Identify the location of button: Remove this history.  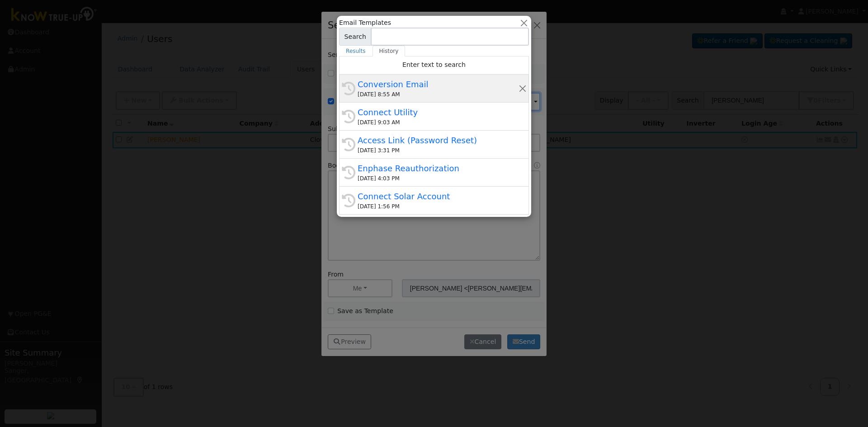
(523, 88).